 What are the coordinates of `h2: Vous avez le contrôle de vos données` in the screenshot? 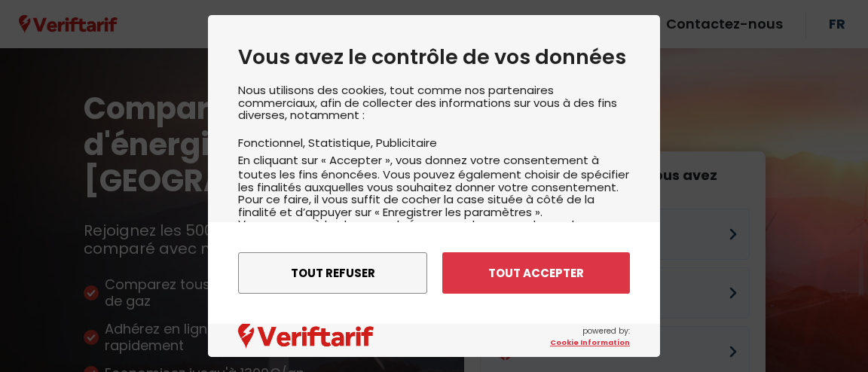 It's located at (434, 58).